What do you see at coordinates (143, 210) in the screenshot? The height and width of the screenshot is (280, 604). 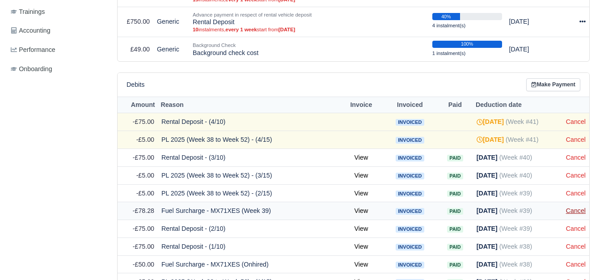 I see `span: -£78.28` at bounding box center [143, 210].